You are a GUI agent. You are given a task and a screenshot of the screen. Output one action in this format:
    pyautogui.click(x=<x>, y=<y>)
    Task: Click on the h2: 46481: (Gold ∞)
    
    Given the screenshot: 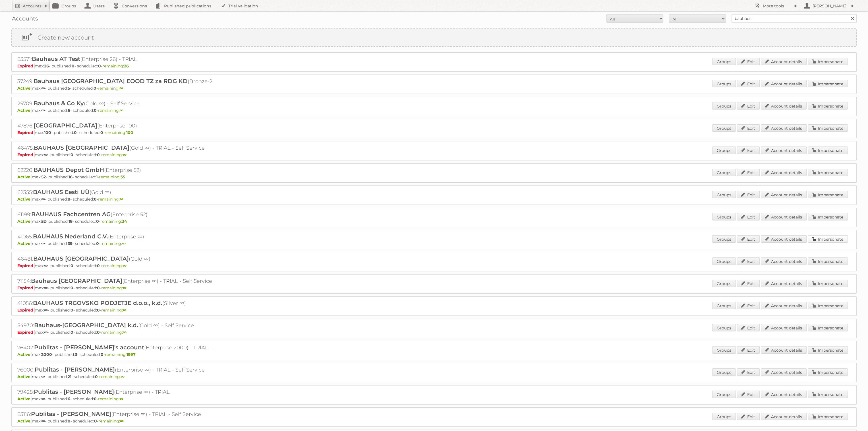 What is the action you would take?
    pyautogui.click(x=117, y=259)
    